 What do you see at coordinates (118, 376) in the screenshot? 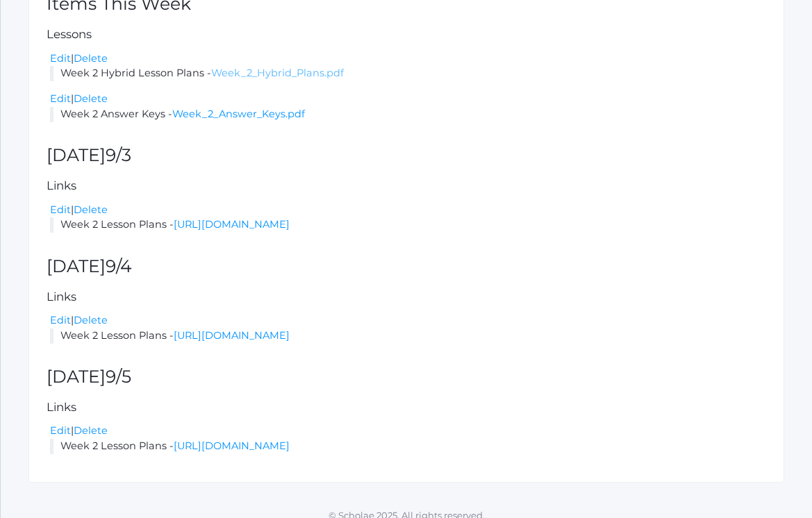
I see `span: 9/5` at bounding box center [118, 376].